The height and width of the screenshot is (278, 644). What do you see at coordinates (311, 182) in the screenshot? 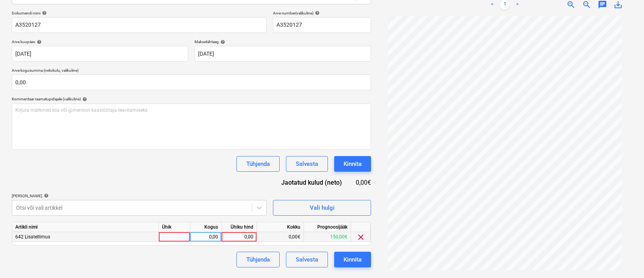
I see `div: Jaotatud kulud (neto)` at bounding box center [311, 182].